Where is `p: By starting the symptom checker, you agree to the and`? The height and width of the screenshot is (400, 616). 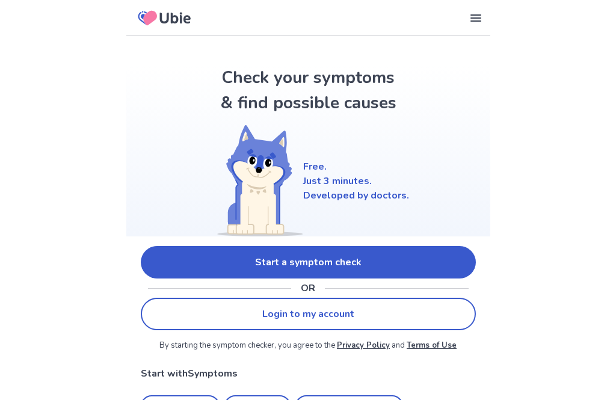
p: By starting the symptom checker, you agree to the and is located at coordinates (308, 346).